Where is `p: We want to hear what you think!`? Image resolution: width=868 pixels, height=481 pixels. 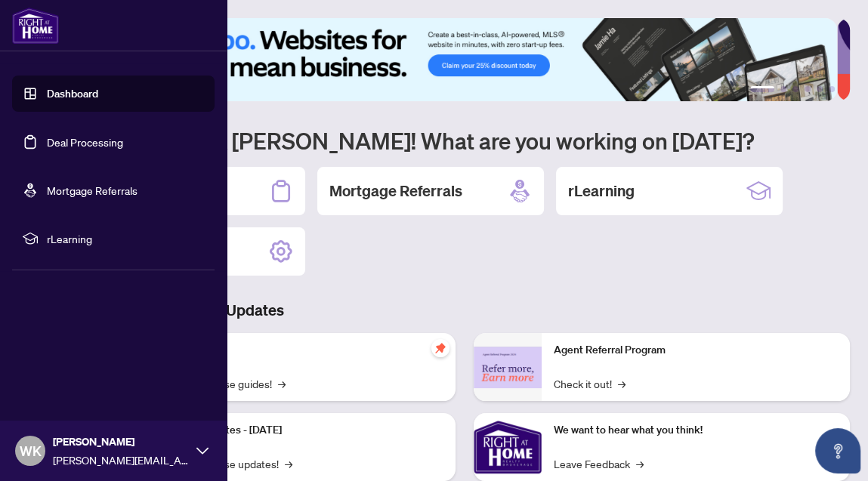 p: We want to hear what you think! is located at coordinates (696, 431).